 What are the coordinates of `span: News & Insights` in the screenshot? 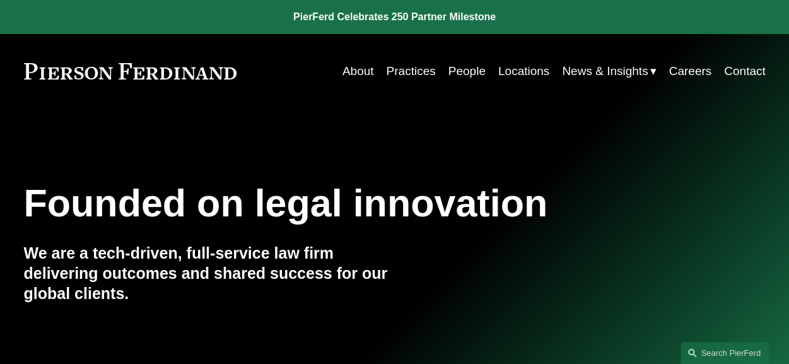 It's located at (605, 71).